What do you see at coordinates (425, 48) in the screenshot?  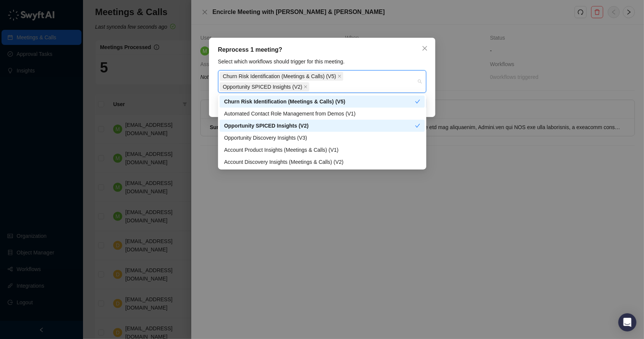 I see `button: Close` at bounding box center [425, 48].